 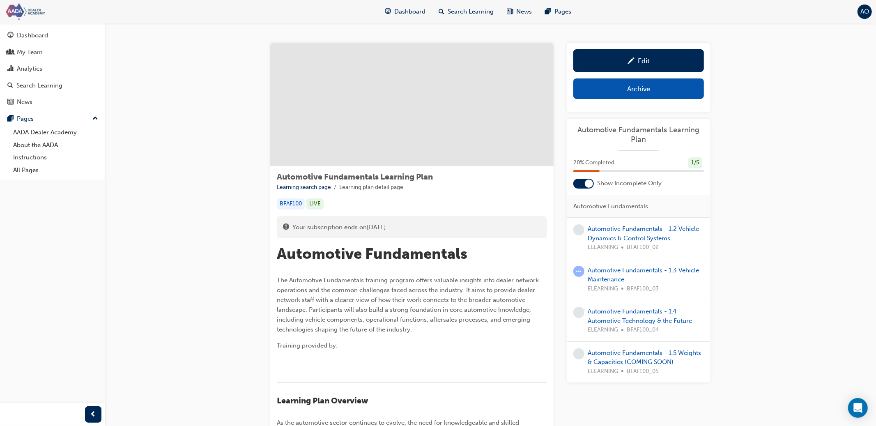 I want to click on span: people-icon, so click(x=10, y=53).